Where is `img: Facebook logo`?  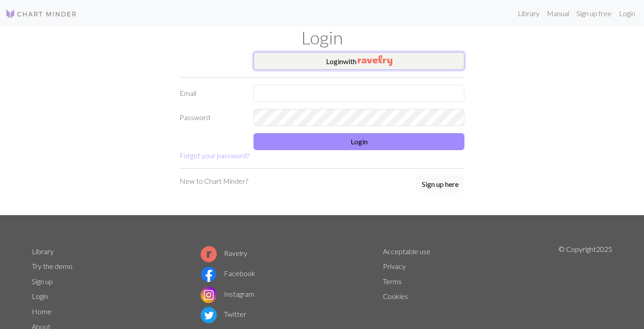 img: Facebook logo is located at coordinates (209, 274).